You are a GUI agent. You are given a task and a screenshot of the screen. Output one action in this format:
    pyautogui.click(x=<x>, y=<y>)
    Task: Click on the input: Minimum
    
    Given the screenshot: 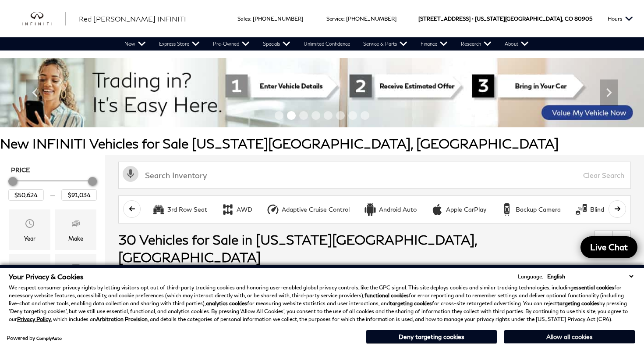 What is the action you would take?
    pyautogui.click(x=26, y=195)
    